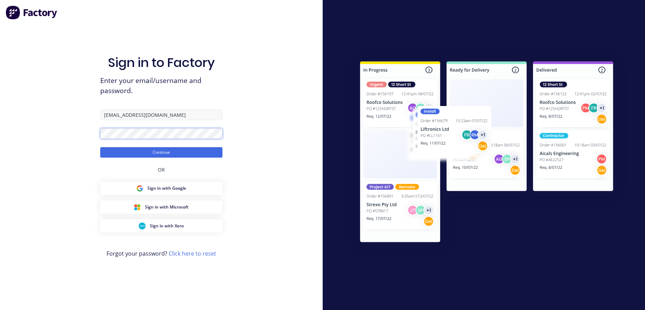  What do you see at coordinates (161, 189) in the screenshot?
I see `button: Google Sign inSign in with Google` at bounding box center [161, 189].